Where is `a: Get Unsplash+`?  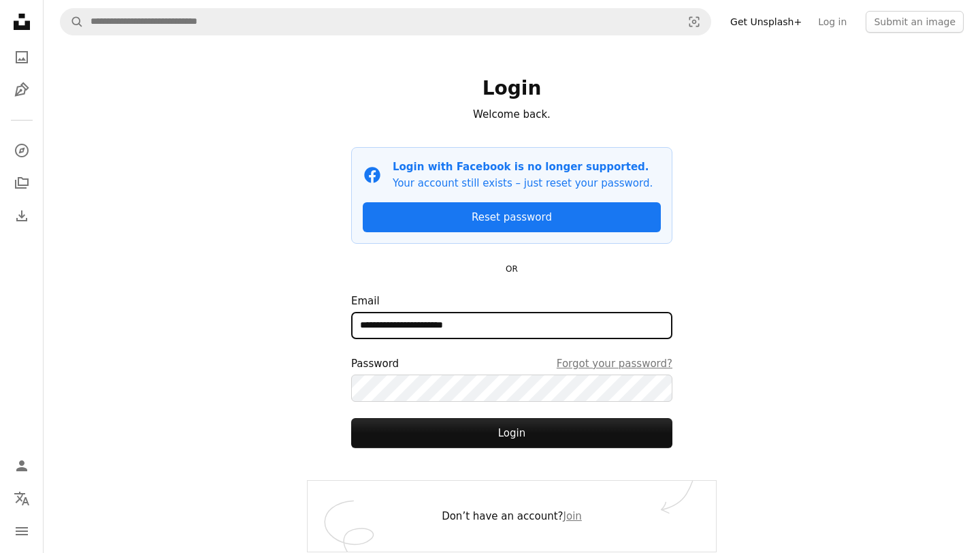 a: Get Unsplash+ is located at coordinates (765, 22).